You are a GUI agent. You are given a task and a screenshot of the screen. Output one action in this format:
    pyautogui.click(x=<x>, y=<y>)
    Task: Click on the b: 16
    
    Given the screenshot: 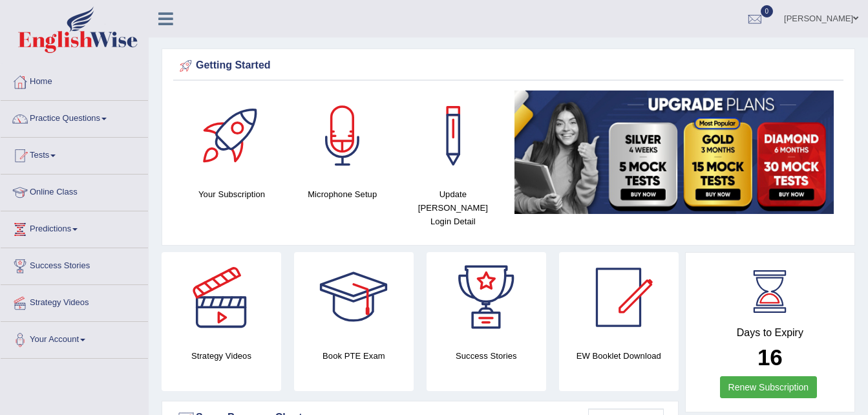 What is the action you would take?
    pyautogui.click(x=770, y=357)
    